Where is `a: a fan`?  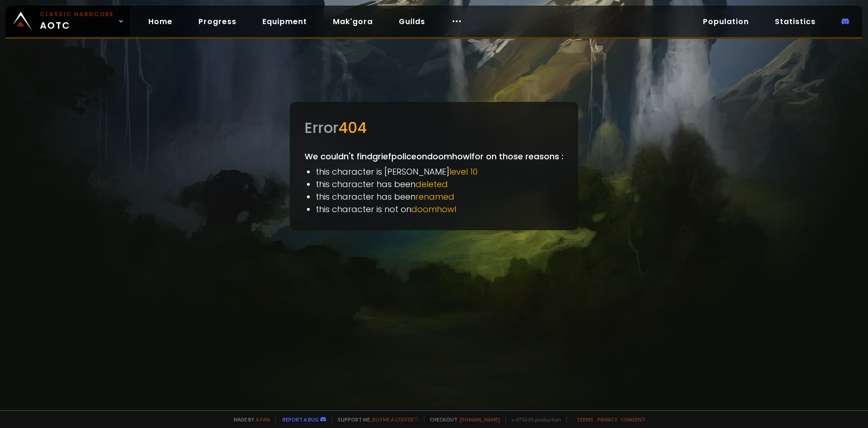
a: a fan is located at coordinates (263, 420).